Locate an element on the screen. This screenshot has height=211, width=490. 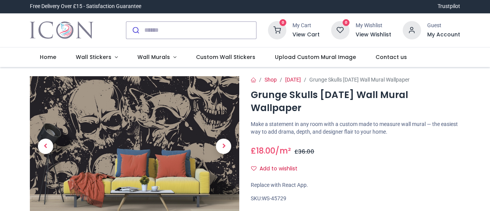
a: Wall Stickers is located at coordinates (97, 57).